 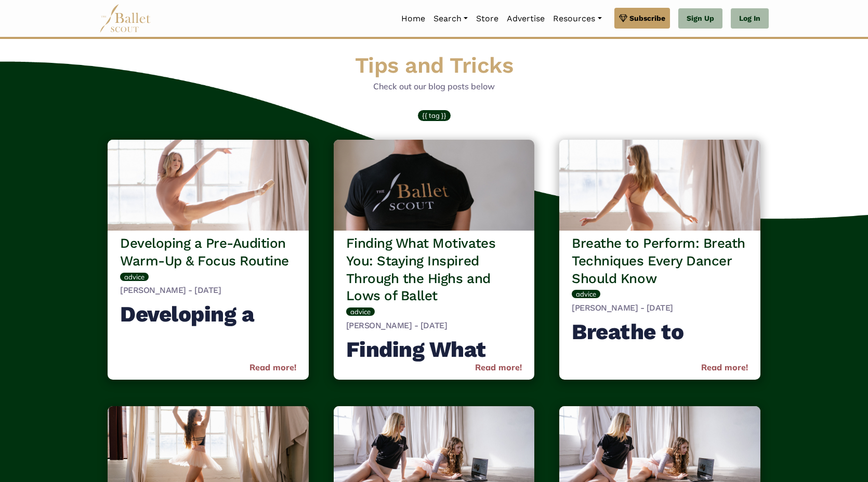 I want to click on a: Search, so click(x=451, y=19).